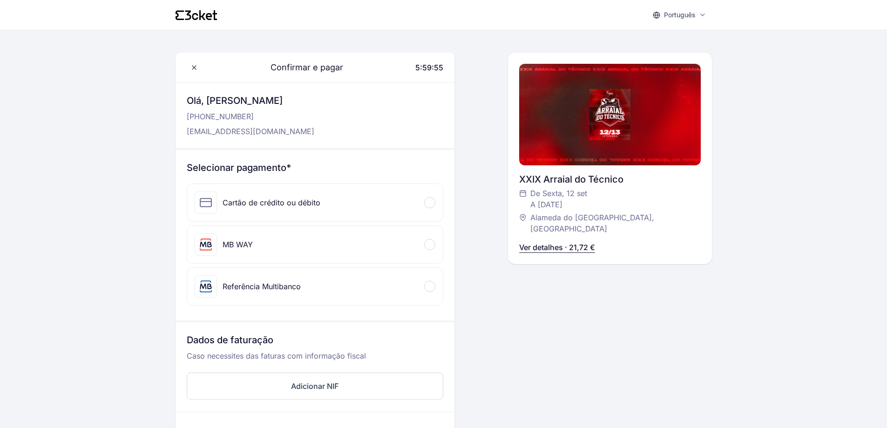  Describe the element at coordinates (271, 202) in the screenshot. I see `div: Cartão de crédito ou débito` at that location.